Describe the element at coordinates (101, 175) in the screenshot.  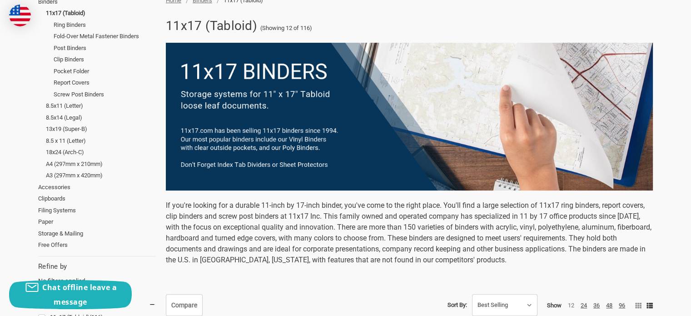
I see `a: A3 (297mm x 420mm)` at that location.